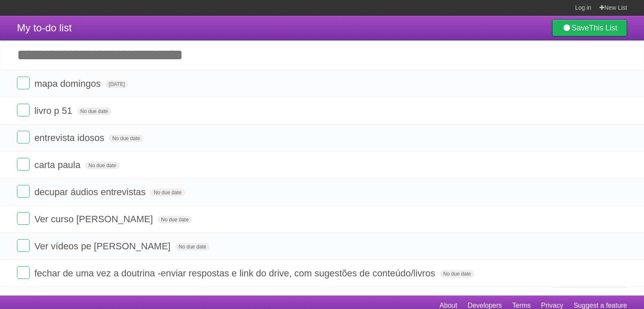  Describe the element at coordinates (589, 28) in the screenshot. I see `a: SaveThis List` at that location.